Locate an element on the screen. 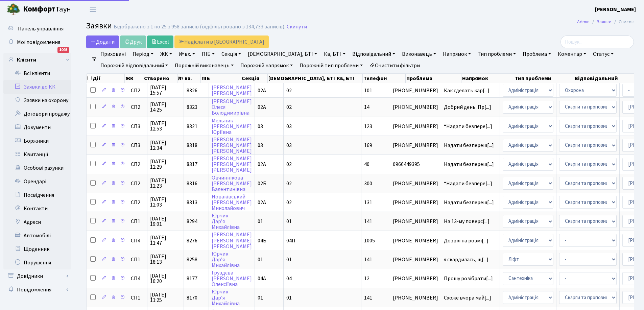 The height and width of the screenshot is (310, 644). span: 8317 is located at coordinates (192, 164).